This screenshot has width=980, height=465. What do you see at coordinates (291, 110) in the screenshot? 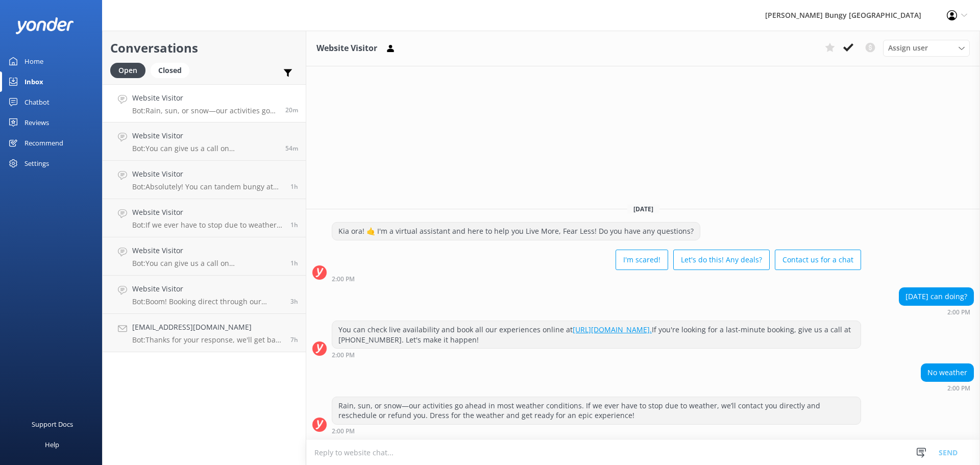
I see `span: Oct 02 2025 02:00pm (UTC +13:00) Pacific/Auckland` at bounding box center [291, 110].